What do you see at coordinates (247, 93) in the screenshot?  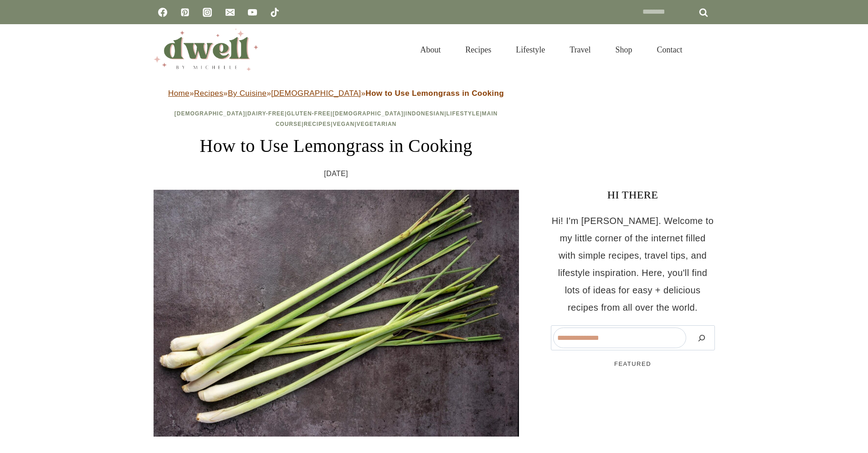 I see `a: By Cuisine` at bounding box center [247, 93].